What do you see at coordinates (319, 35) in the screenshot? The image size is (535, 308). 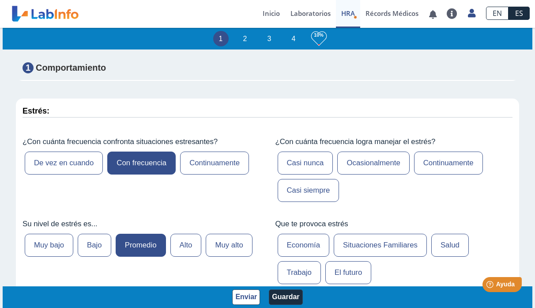 I see `h3: 10%` at bounding box center [319, 35].